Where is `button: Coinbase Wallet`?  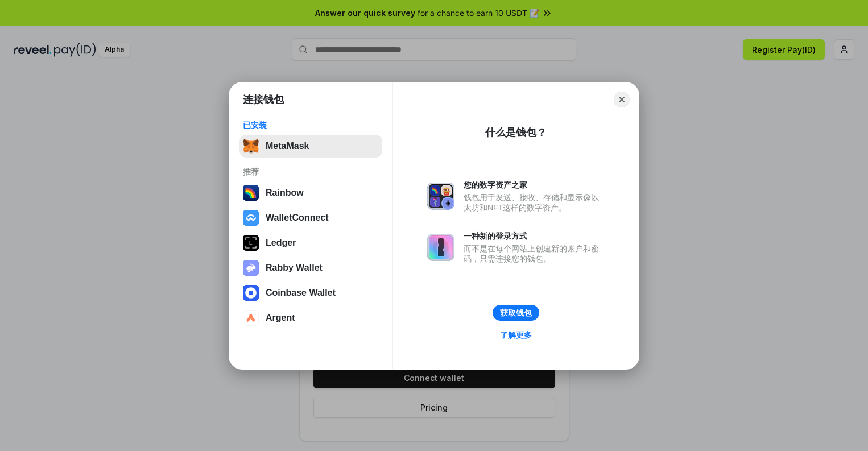
button: Coinbase Wallet is located at coordinates (311, 293).